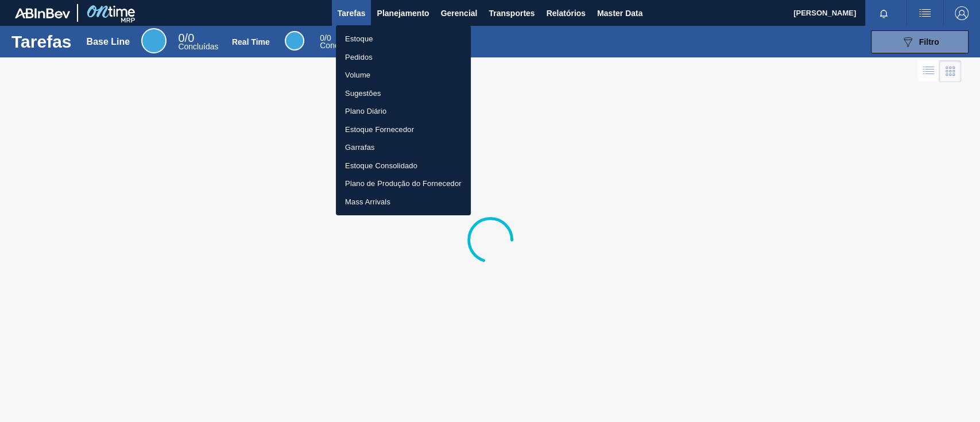  What do you see at coordinates (403, 94) in the screenshot?
I see `a: Sugestões` at bounding box center [403, 94].